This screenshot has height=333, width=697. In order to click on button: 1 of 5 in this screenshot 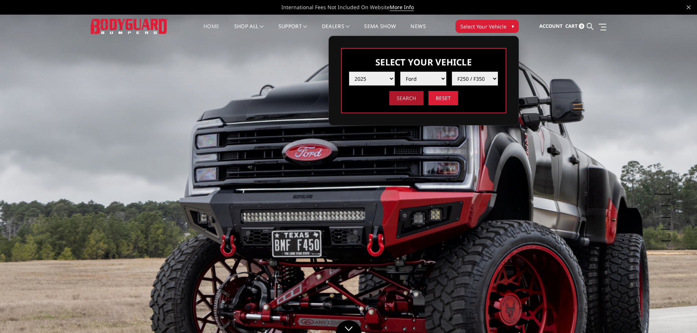, I will do `click(667, 189)`.